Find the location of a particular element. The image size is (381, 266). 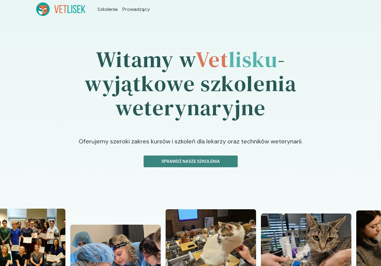

button: Sprawdź nasze szkolenia is located at coordinates (191, 161).